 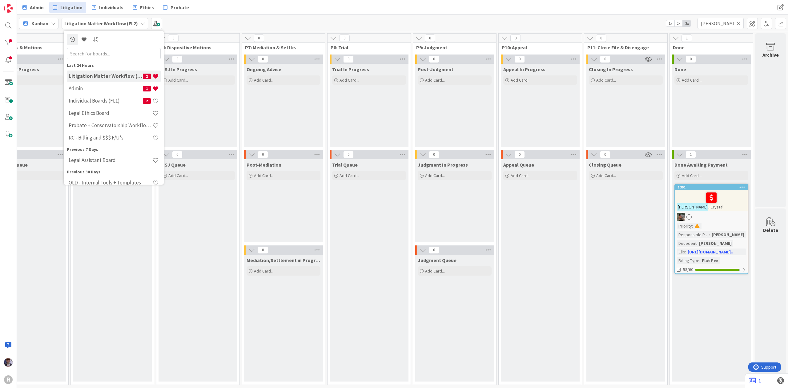 What do you see at coordinates (611, 69) in the screenshot?
I see `span: Closing In Progress` at bounding box center [611, 69].